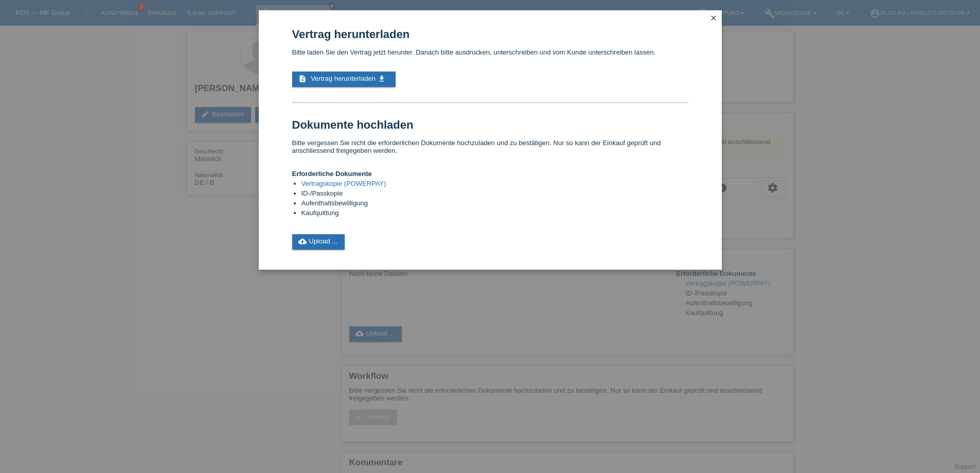 Image resolution: width=980 pixels, height=473 pixels. What do you see at coordinates (344, 80) in the screenshot?
I see `a: description Vertrag herunterladen get_app` at bounding box center [344, 80].